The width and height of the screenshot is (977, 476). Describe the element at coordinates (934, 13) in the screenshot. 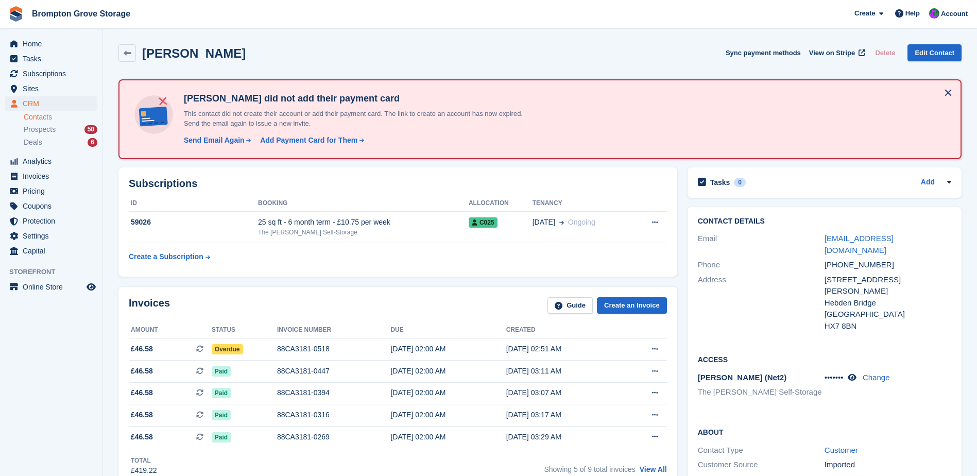

I see `img: Jo Brock` at that location.